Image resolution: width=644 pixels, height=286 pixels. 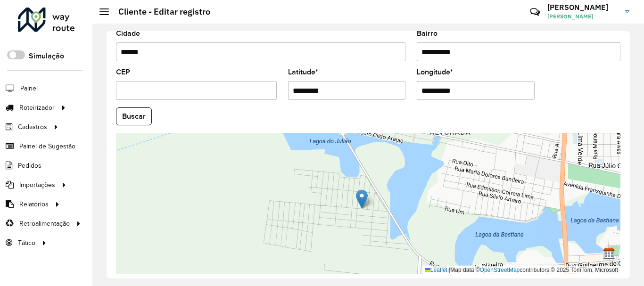 I want to click on span: Relatórios, so click(x=34, y=204).